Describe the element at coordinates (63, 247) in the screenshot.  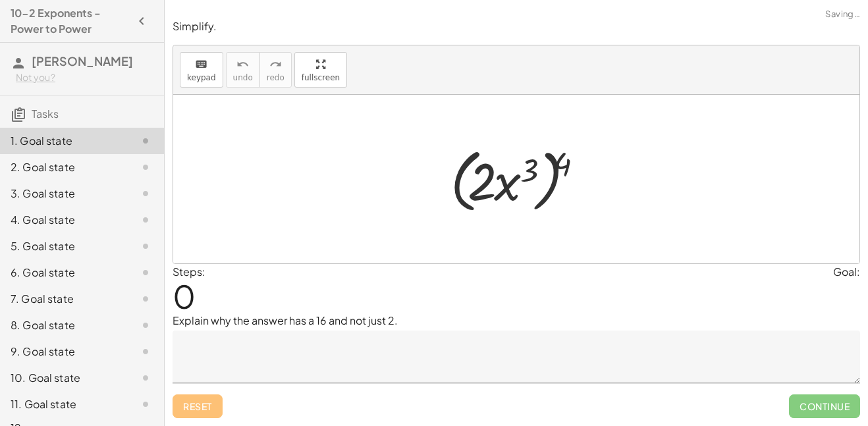
I see `div: 5. Goal state` at that location.